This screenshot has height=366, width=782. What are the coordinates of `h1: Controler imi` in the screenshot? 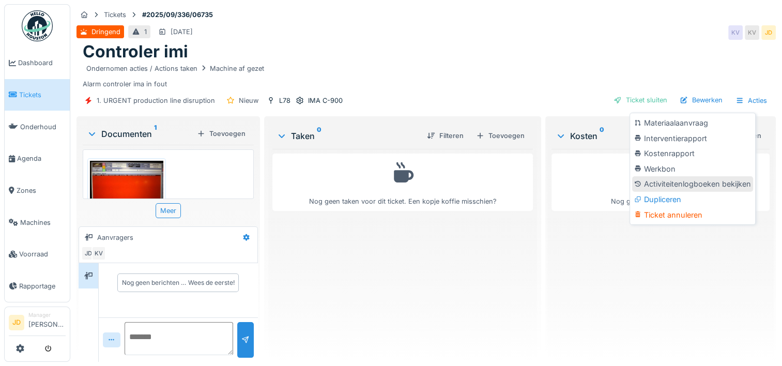 It's located at (135, 52).